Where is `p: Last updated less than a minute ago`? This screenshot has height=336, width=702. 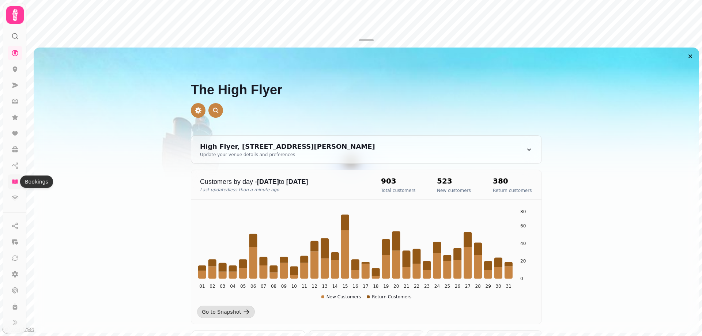 p: Last updated less than a minute ago is located at coordinates (283, 190).